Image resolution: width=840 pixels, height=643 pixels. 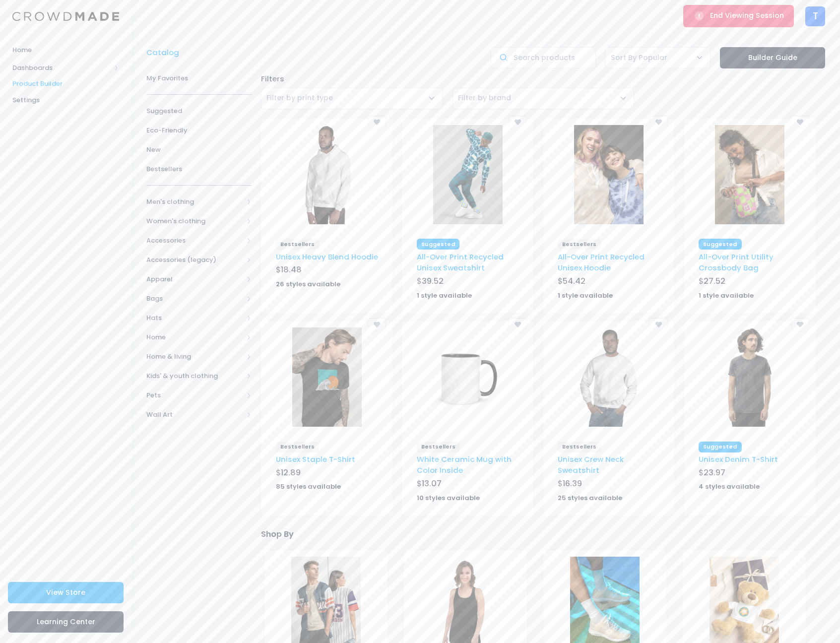 I want to click on span: Learning Center, so click(x=66, y=622).